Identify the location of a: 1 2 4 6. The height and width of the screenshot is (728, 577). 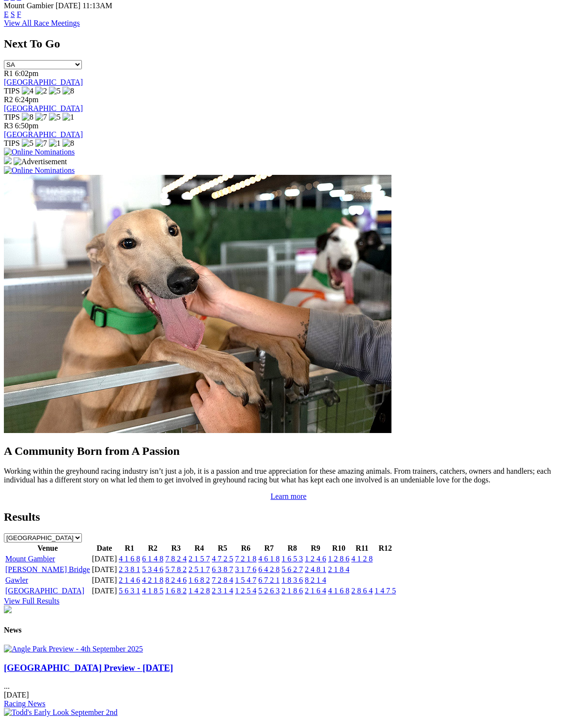
(315, 559).